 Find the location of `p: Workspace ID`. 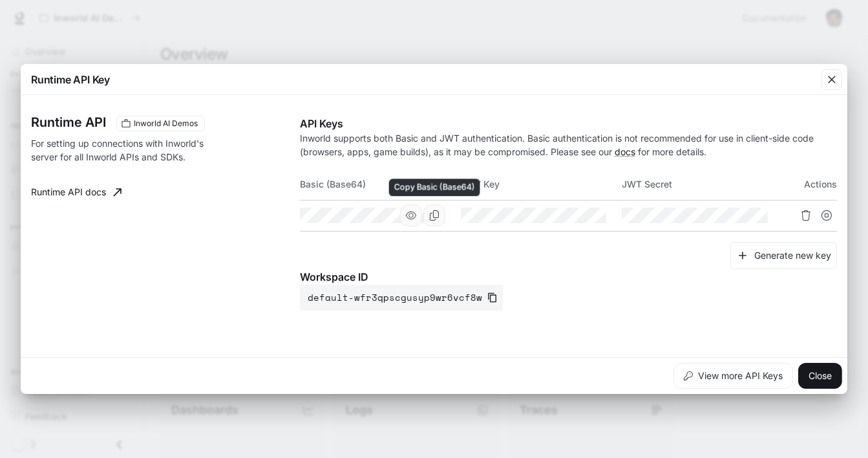

p: Workspace ID is located at coordinates (568, 277).